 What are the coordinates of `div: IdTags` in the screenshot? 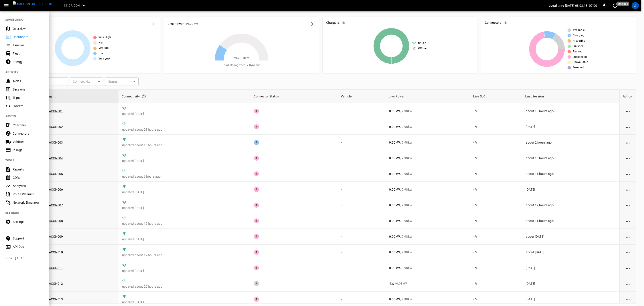 It's located at (28, 150).